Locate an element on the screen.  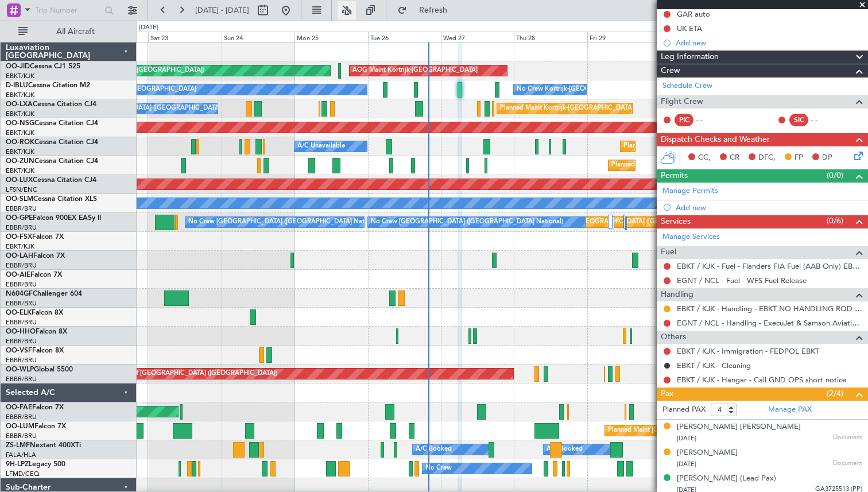
div: Fri 29 is located at coordinates (623, 36).